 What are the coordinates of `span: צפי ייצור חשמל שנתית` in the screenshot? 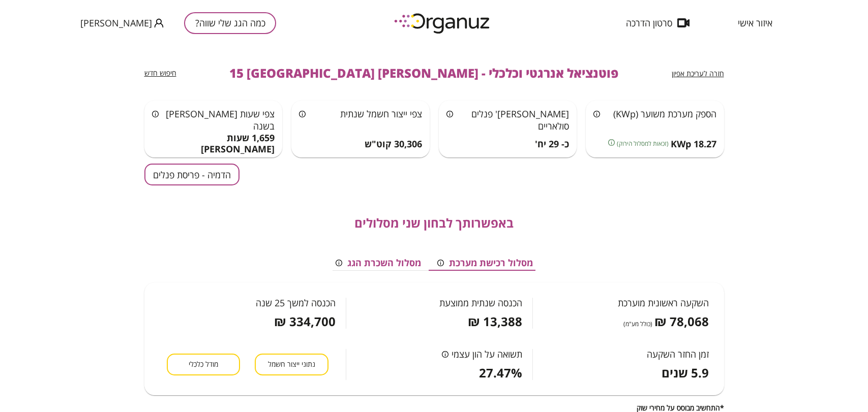 It's located at (381, 114).